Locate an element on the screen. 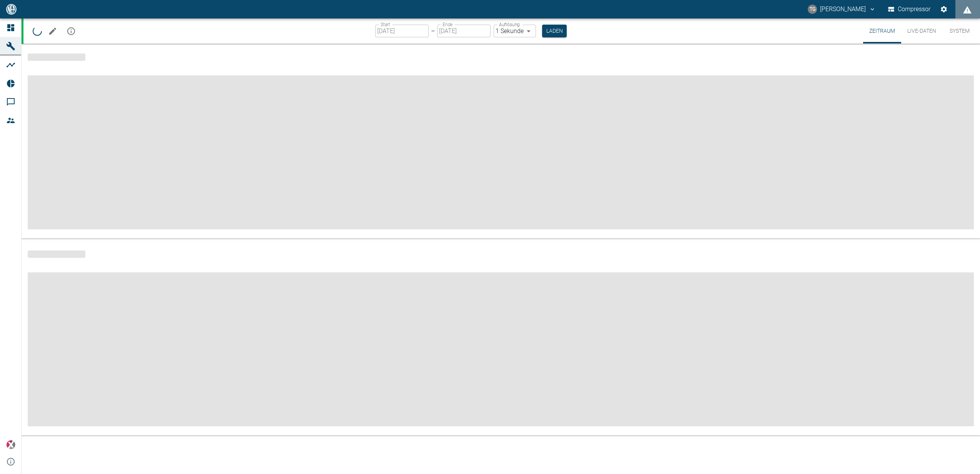 This screenshot has width=980, height=474. button: mission info is located at coordinates (71, 31).